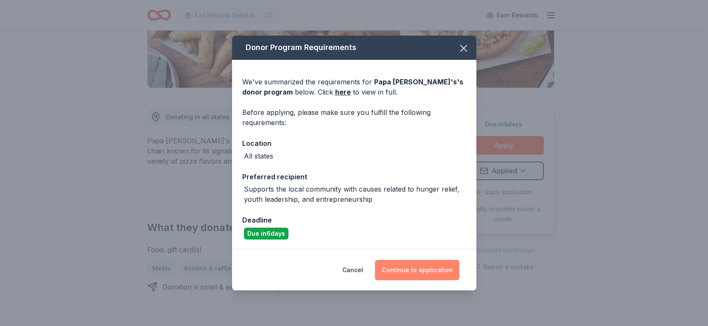 The width and height of the screenshot is (708, 326). Describe the element at coordinates (354, 117) in the screenshot. I see `div: Before applying, please make sure you fulfill the following requirements:` at that location.